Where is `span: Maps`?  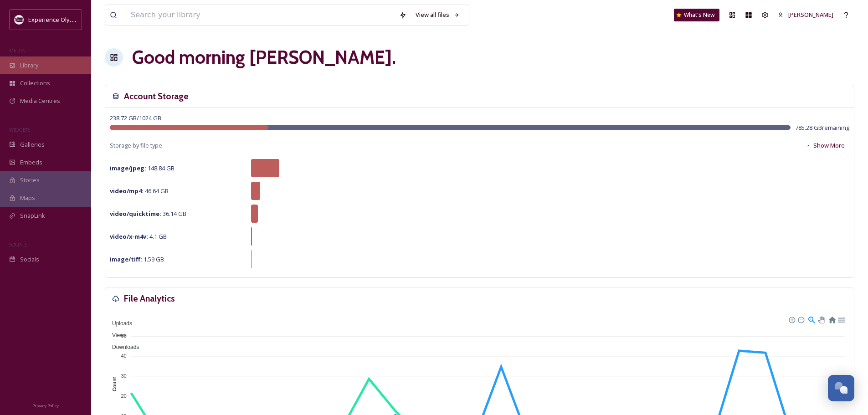 span: Maps is located at coordinates (27, 198).